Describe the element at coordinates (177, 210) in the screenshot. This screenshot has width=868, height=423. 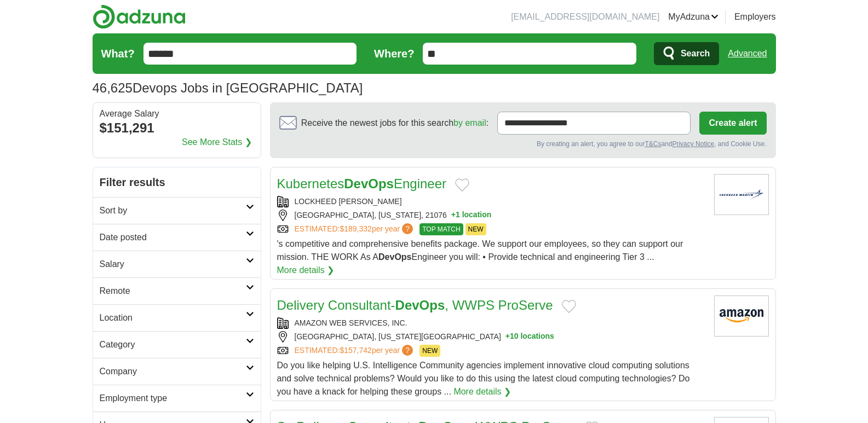
I see `a: Sort by` at that location.